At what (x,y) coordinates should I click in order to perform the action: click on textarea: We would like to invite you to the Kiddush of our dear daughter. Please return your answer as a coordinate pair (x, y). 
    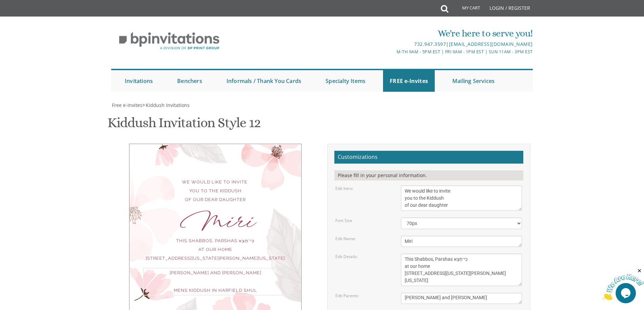
    Looking at the image, I should click on (462, 198).